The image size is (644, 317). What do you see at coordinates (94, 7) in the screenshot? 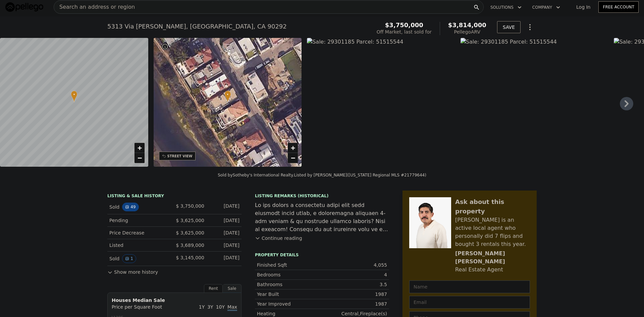
I see `span: Search an address or region` at bounding box center [94, 7].